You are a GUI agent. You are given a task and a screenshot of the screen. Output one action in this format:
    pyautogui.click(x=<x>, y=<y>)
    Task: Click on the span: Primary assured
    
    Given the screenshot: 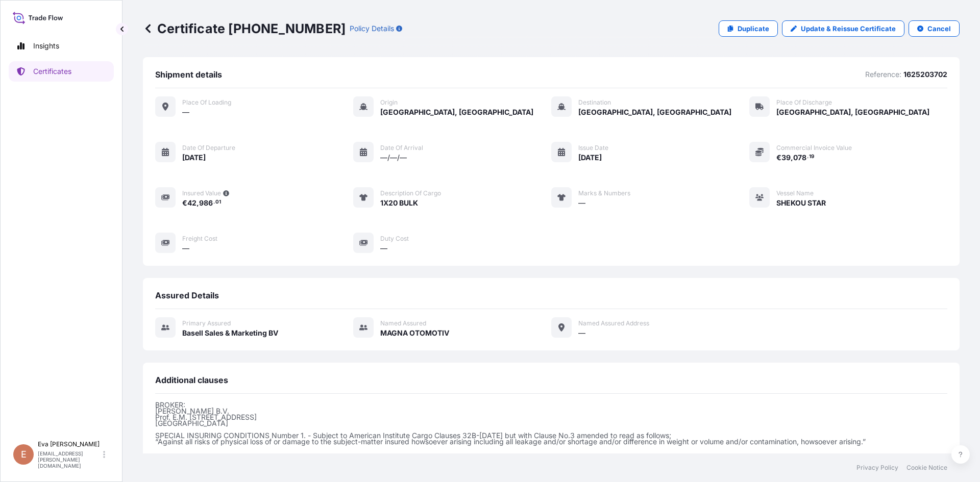 What is the action you would take?
    pyautogui.click(x=206, y=323)
    